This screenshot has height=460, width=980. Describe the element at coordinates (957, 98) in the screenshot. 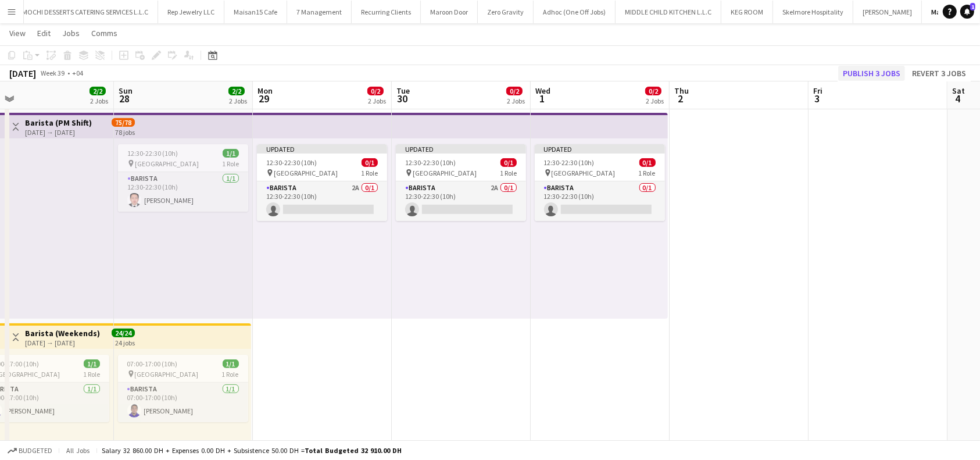

I see `span: 4` at that location.